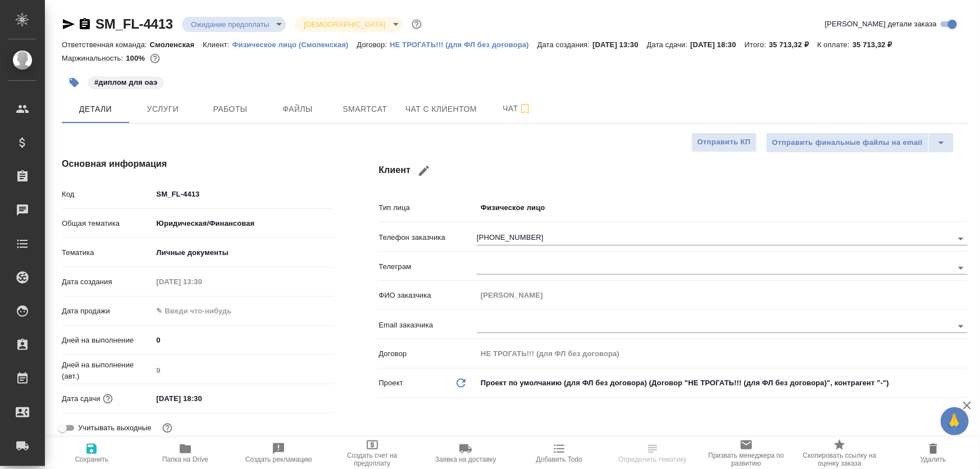  Describe the element at coordinates (427, 207) in the screenshot. I see `p: Тип лица` at that location.